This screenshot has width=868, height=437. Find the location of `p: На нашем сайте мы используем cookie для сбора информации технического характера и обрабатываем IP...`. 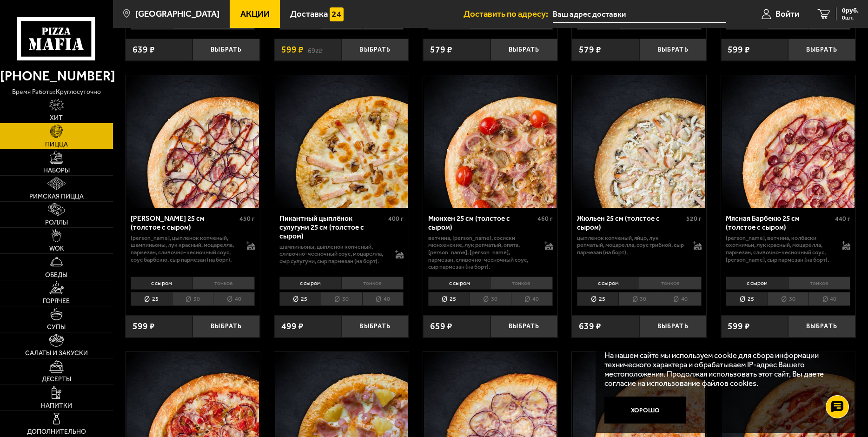

p: На нашем сайте мы используем cookie для сбора информации технического характера и обрабатываем IP... is located at coordinates (723, 369).